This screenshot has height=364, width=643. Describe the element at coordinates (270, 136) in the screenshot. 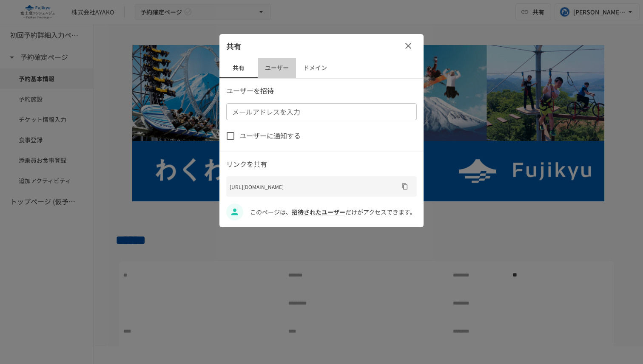

I see `span: ユーザーに通知する` at that location.